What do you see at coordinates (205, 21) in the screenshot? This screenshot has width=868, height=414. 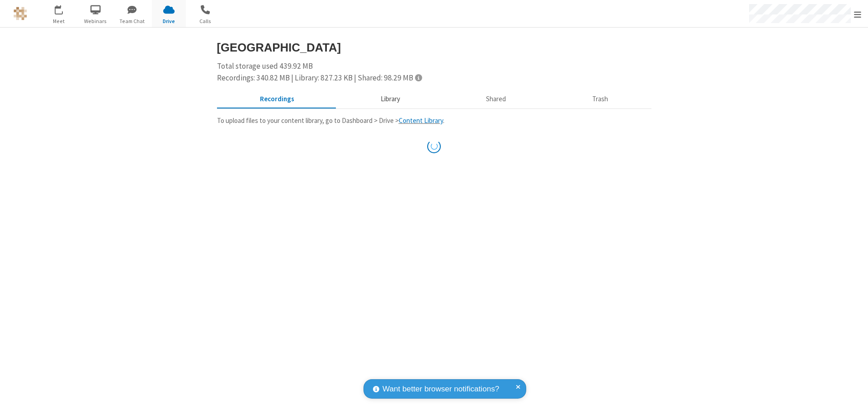 I see `span: Calls` at bounding box center [205, 21].